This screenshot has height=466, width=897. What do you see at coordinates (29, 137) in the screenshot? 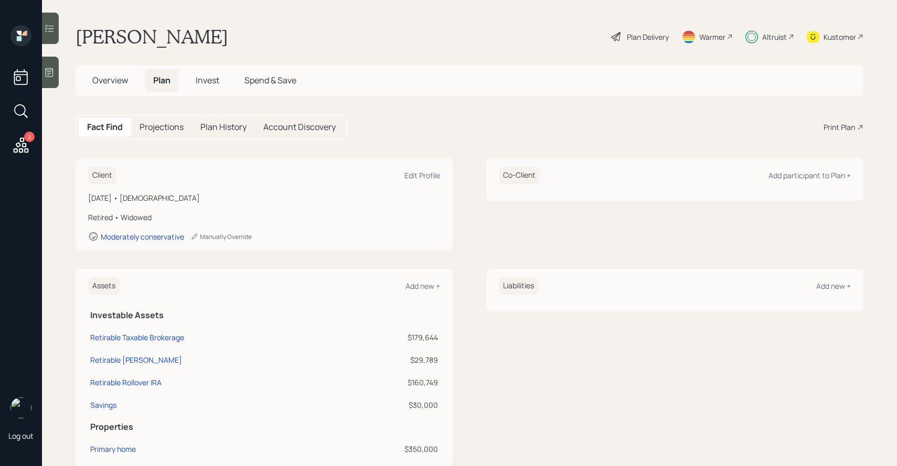
I see `div: 2` at bounding box center [29, 137].